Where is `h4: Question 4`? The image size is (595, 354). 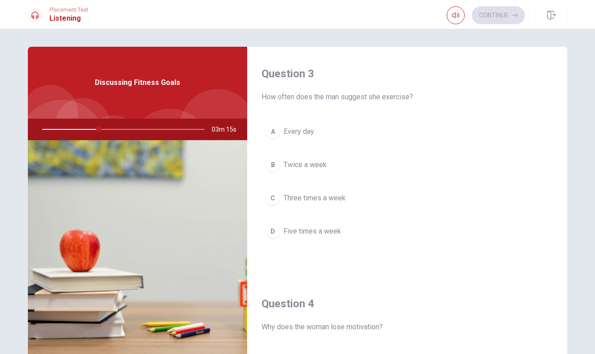
h4: Question 4 is located at coordinates (407, 304).